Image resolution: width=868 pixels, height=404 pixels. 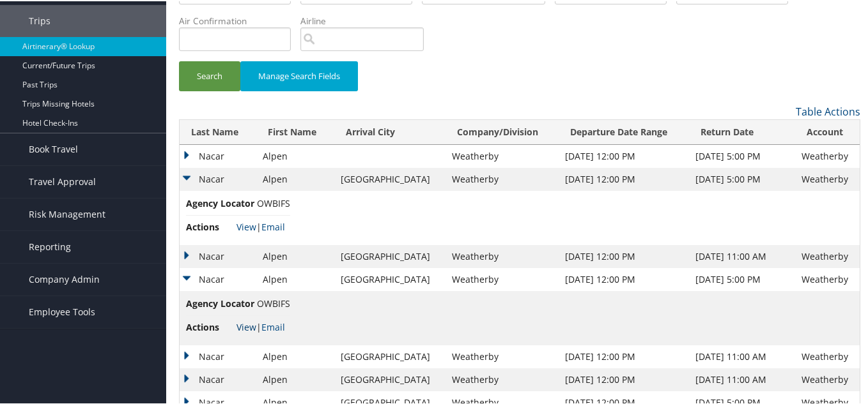 What do you see at coordinates (742, 131) in the screenshot?
I see `th: Return Date: activate to sort column ascending` at bounding box center [742, 131].